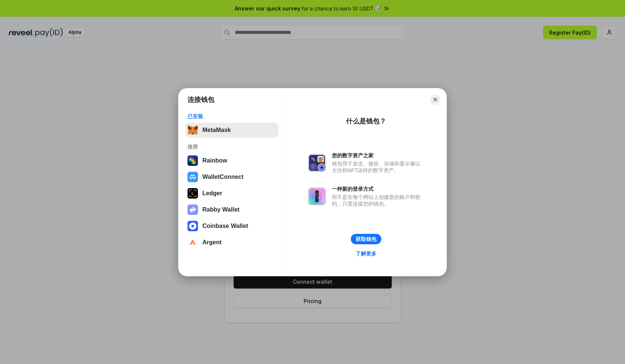 The image size is (625, 364). What do you see at coordinates (221, 209) in the screenshot?
I see `div: Rabby Wallet` at bounding box center [221, 209].